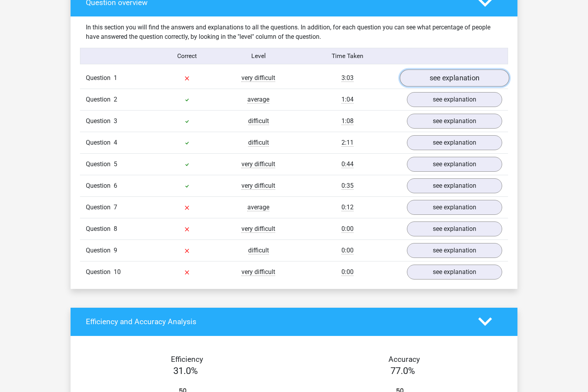 The width and height of the screenshot is (588, 392). What do you see at coordinates (259, 56) in the screenshot?
I see `div: Level` at bounding box center [259, 56].